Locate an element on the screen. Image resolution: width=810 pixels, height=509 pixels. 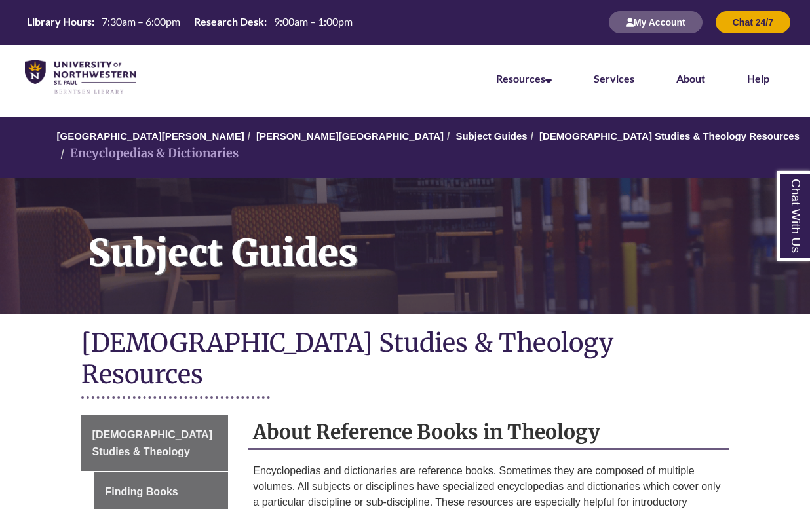
a: Resources is located at coordinates (524, 78).